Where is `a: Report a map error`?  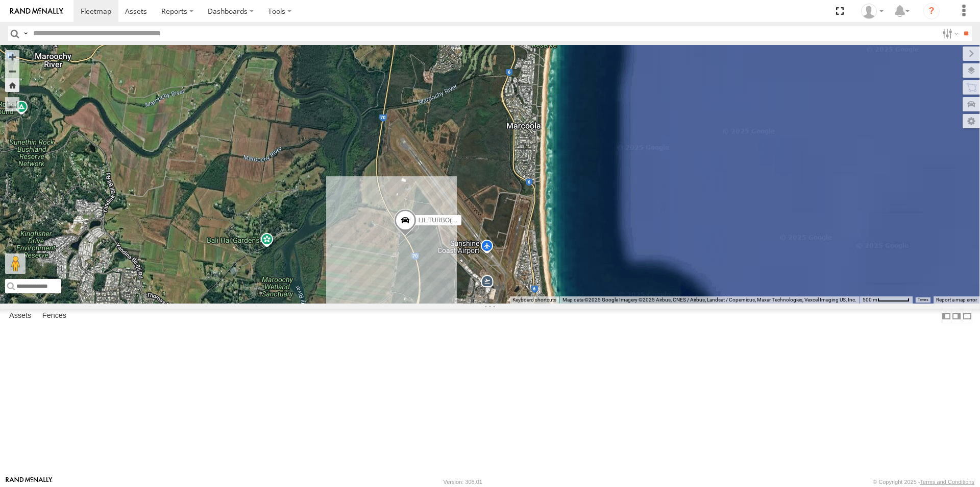
a: Report a map error is located at coordinates (957, 299).